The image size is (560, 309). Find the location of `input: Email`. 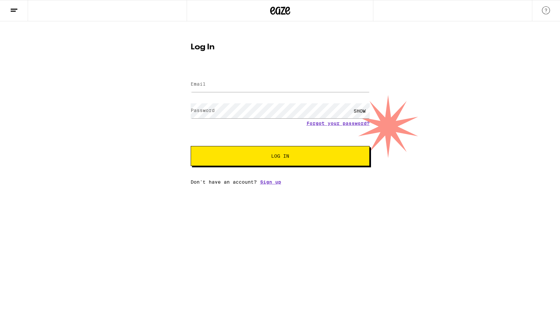

input: Email is located at coordinates (280, 84).